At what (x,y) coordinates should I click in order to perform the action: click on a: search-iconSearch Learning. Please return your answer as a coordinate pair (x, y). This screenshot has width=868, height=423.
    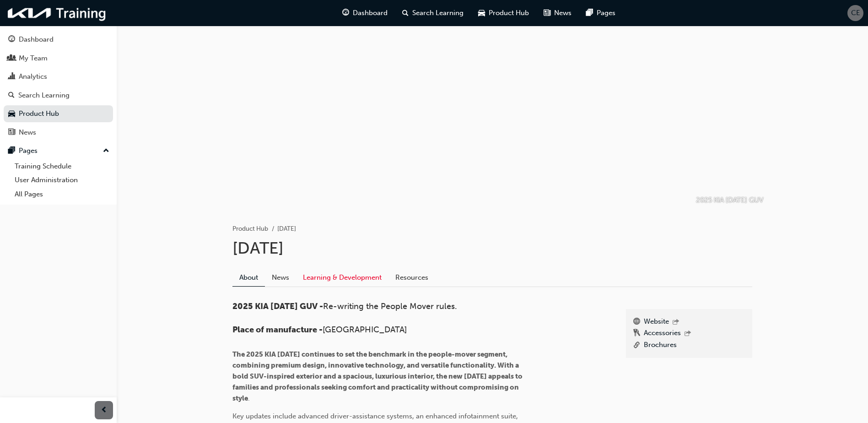
    Looking at the image, I should click on (433, 13).